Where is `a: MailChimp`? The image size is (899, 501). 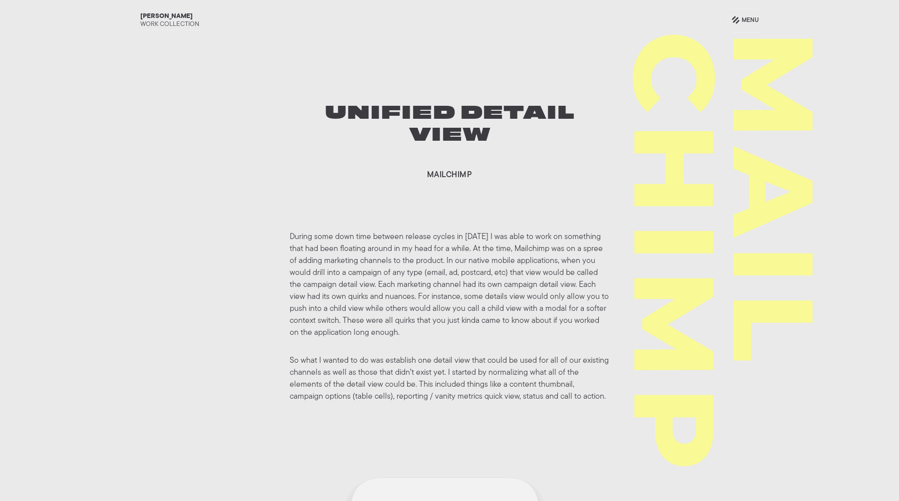
a: MailChimp is located at coordinates (449, 175).